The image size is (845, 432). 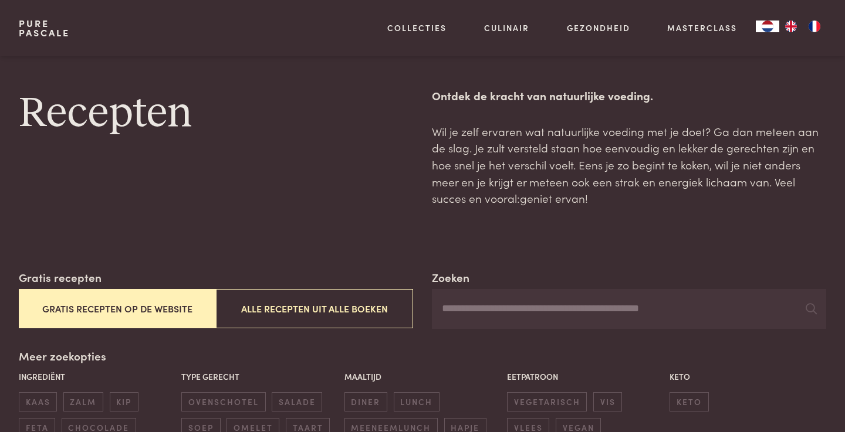 What do you see at coordinates (216, 114) in the screenshot?
I see `h1: Recepten` at bounding box center [216, 114].